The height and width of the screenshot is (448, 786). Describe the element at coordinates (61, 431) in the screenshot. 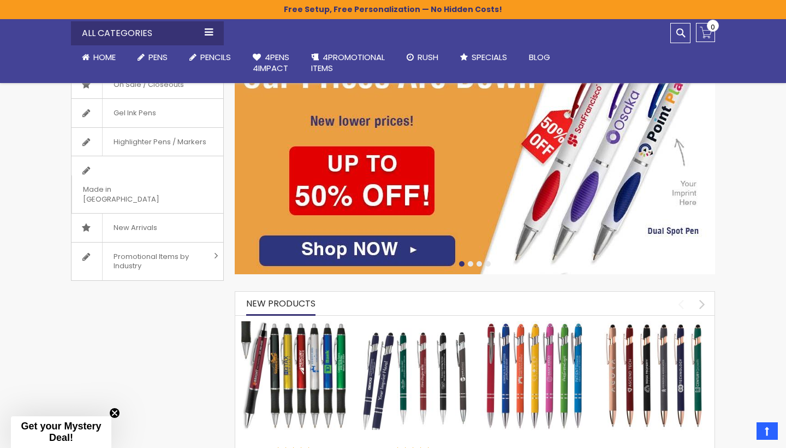

I see `span: Get your Mystery Deal!` at that location.